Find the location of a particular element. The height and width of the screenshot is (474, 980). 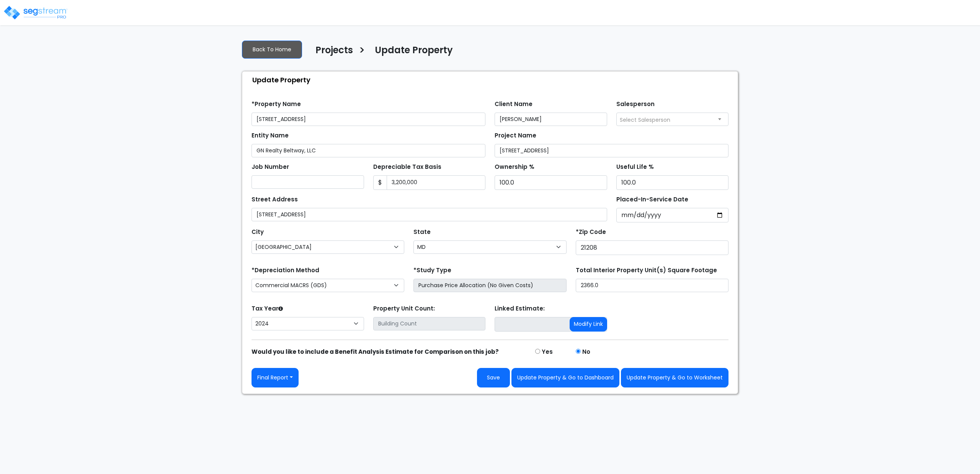

label: *Study Type is located at coordinates (432, 271).